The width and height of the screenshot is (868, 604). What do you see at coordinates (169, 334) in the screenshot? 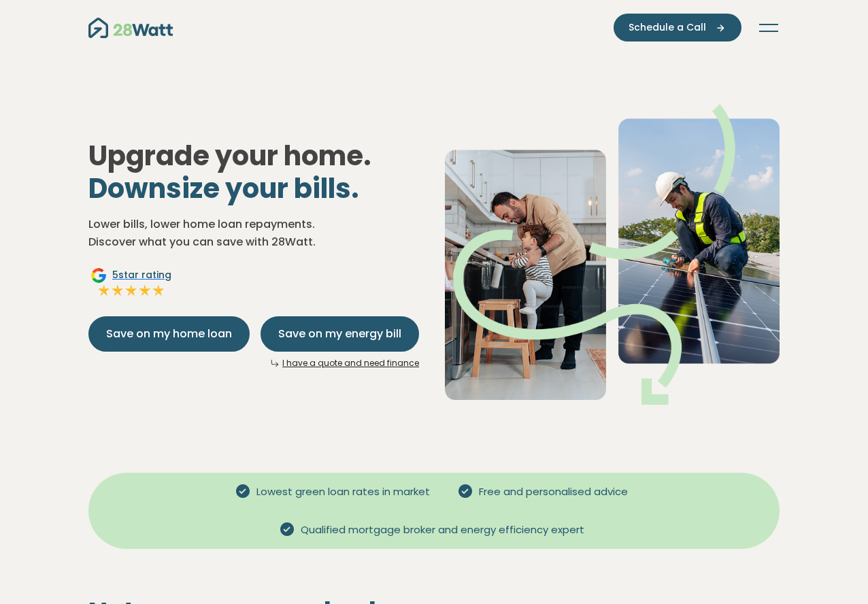
I see `span: Save on my home loan` at bounding box center [169, 334].